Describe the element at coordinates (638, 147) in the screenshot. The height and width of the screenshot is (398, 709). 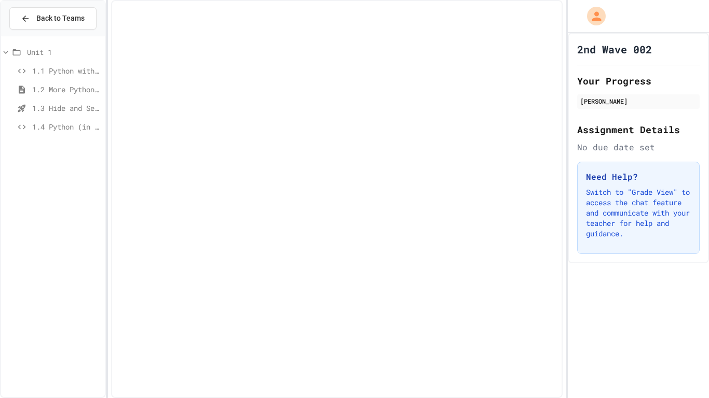
I see `div: No due date set` at that location.